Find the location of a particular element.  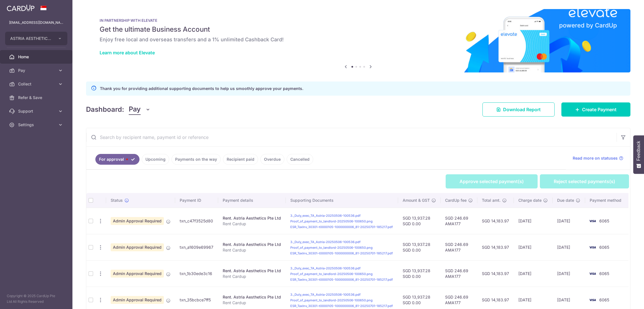

span: Refer & Save is located at coordinates (37, 98).